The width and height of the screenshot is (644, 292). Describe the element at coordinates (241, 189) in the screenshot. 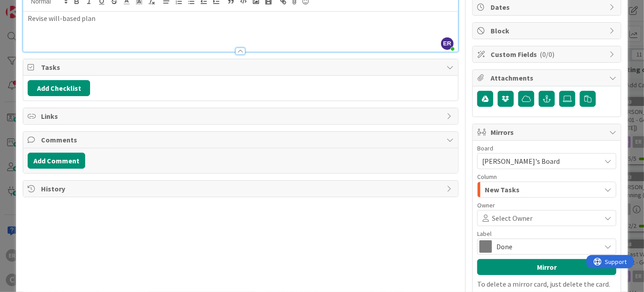

I see `span: History` at that location.